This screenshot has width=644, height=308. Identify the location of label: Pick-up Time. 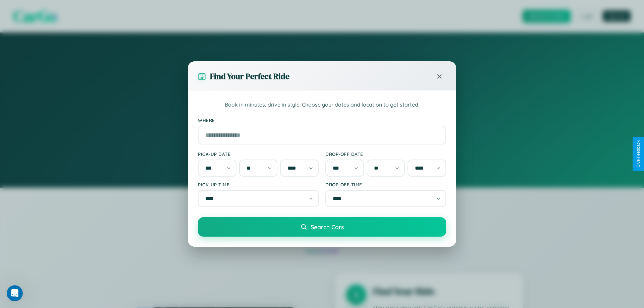
(258, 184).